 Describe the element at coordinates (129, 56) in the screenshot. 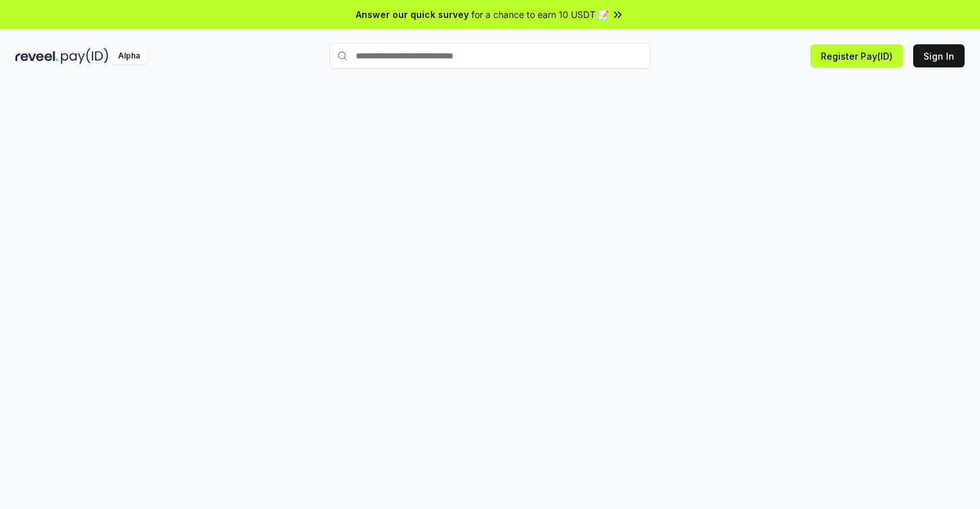

I see `div: Alpha` at that location.